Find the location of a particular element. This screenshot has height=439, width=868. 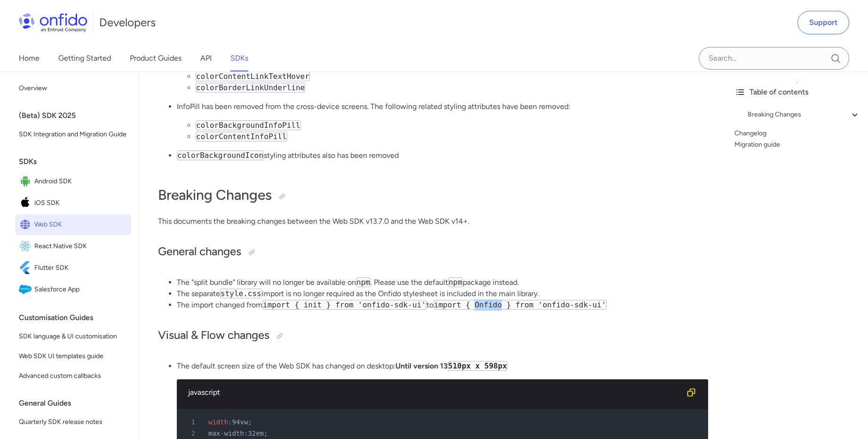

span: iOS SDK is located at coordinates (81, 203).